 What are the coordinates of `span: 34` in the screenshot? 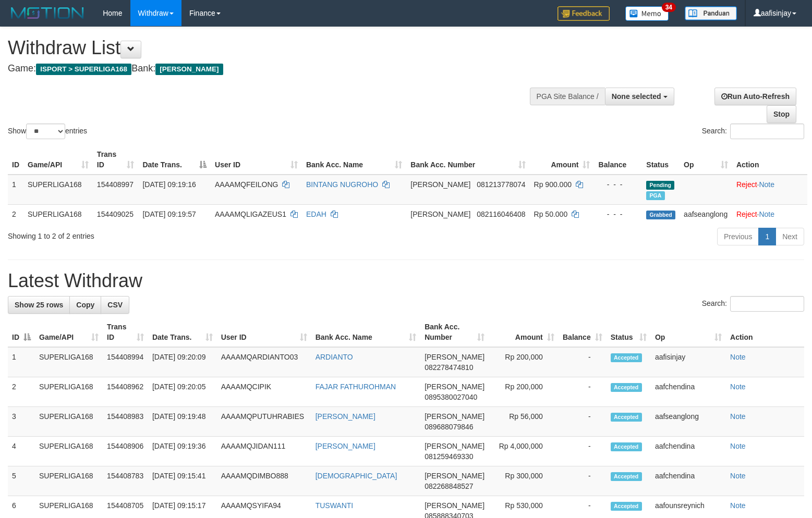 It's located at (668, 7).